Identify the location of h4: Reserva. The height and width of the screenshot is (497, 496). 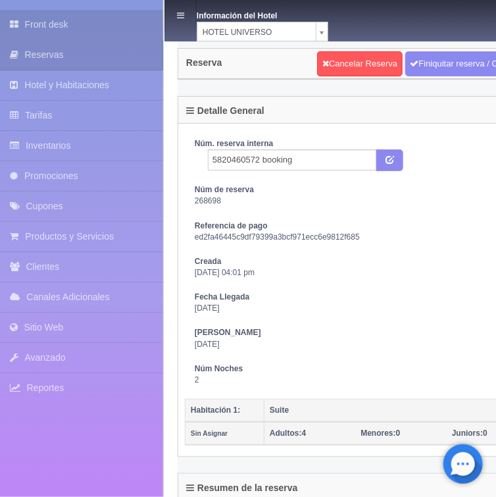
(204, 62).